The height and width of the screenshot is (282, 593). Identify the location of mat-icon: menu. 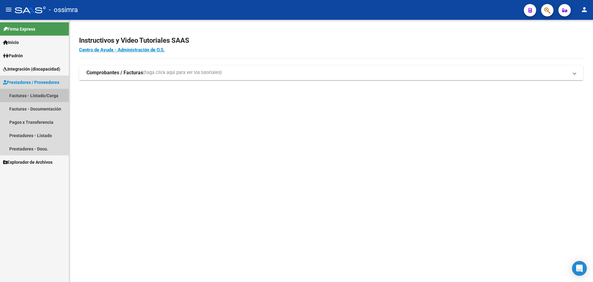
(9, 10).